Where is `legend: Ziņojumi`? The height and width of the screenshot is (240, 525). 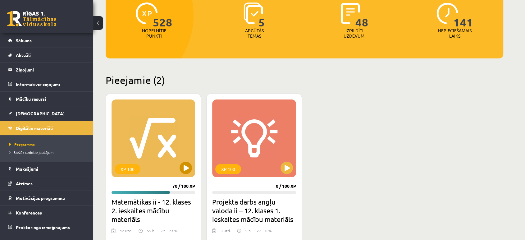
legend: Ziņojumi is located at coordinates (51, 70).